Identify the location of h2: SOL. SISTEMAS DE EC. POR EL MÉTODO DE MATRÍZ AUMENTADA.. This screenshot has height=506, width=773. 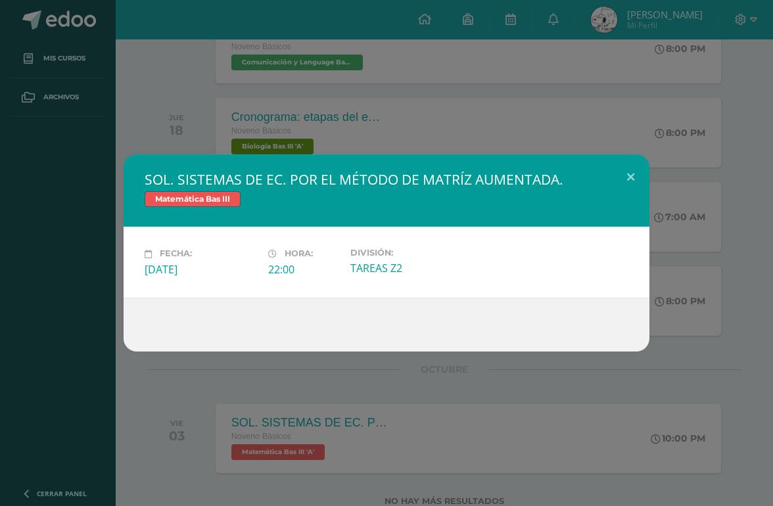
(386, 179).